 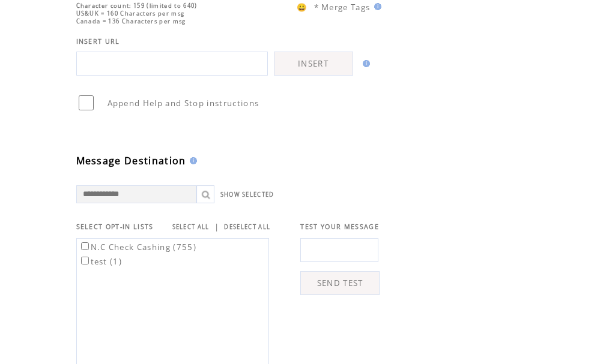 What do you see at coordinates (100, 261) in the screenshot?
I see `label: test (1)` at bounding box center [100, 261].